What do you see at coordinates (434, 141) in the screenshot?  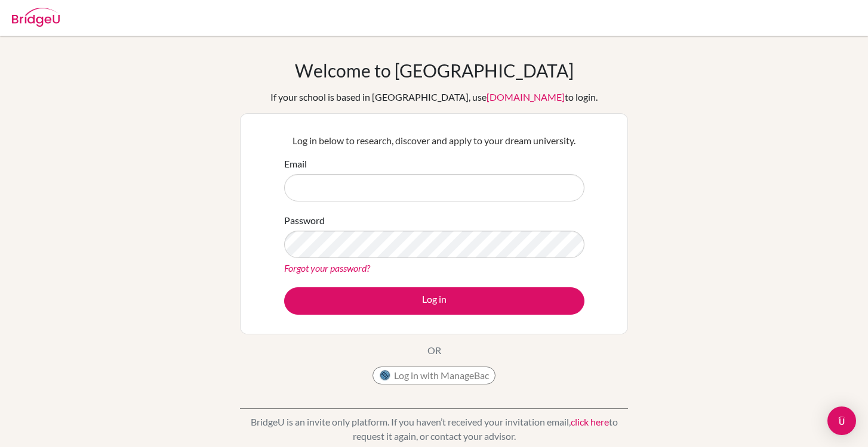 I see `p: Log in below to research, discover and apply to your dream university.` at bounding box center [434, 141].